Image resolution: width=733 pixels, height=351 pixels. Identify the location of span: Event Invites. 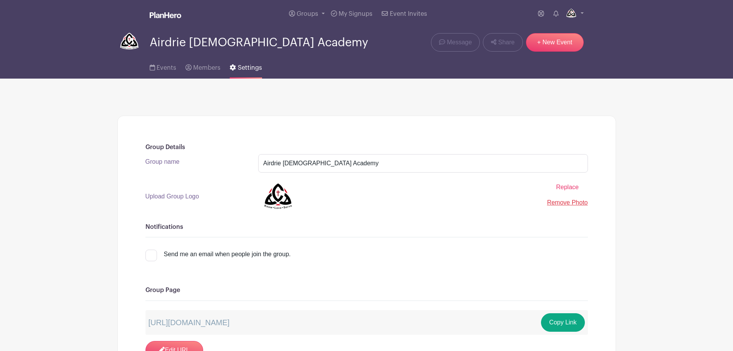
(408, 14).